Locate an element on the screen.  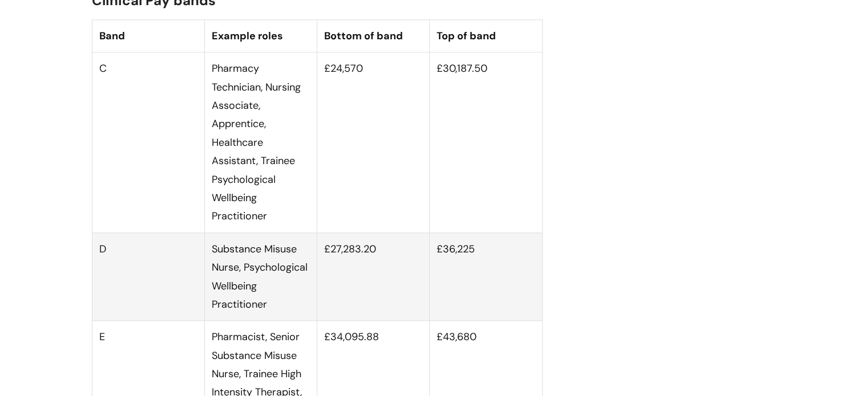
td: Pharmacy Technician, Nursing Associate, Apprentice, Healthcare Assistant, Trainee Psychological W... is located at coordinates (260, 143).